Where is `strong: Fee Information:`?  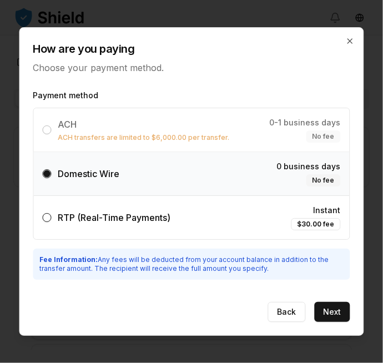 strong: Fee Information: is located at coordinates (69, 259).